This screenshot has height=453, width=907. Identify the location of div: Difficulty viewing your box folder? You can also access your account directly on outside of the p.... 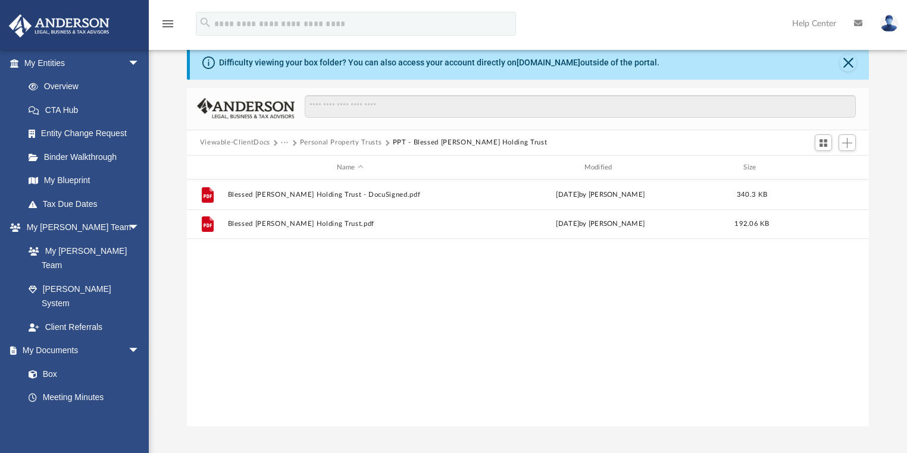
(439, 62).